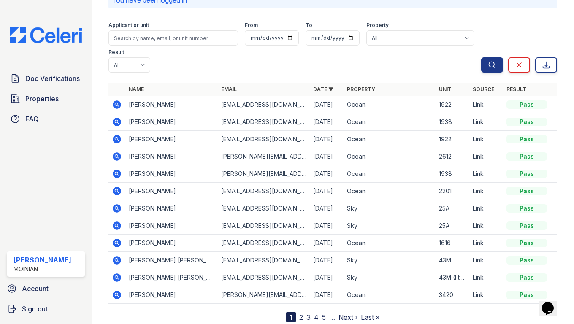 The width and height of the screenshot is (574, 324). Describe the element at coordinates (348, 317) in the screenshot. I see `a: Next ›` at that location.